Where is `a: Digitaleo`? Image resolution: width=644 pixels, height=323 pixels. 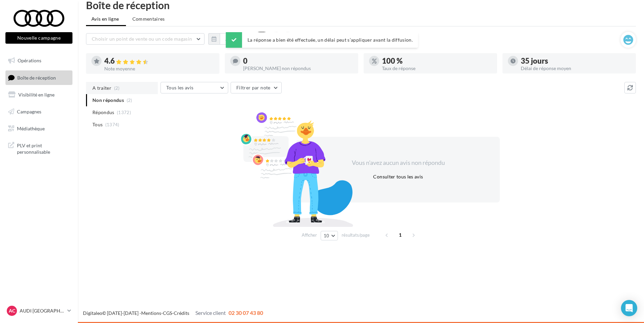 a: Digitaleo is located at coordinates (92, 313).